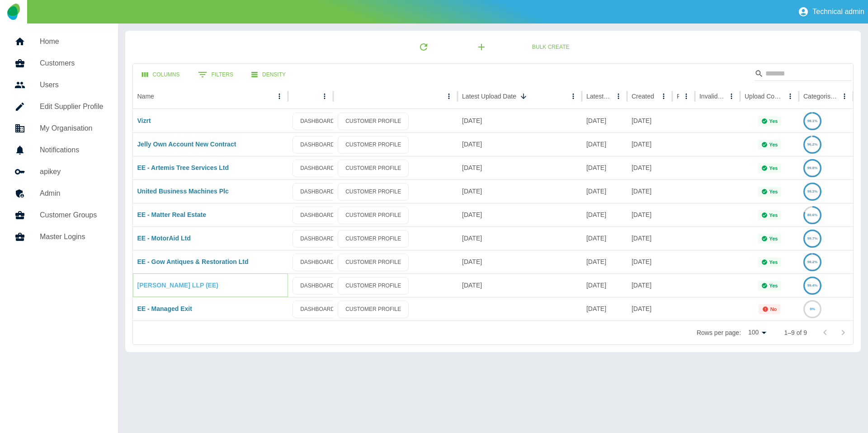 The width and height of the screenshot is (868, 433). What do you see at coordinates (769, 309) in the screenshot?
I see `div: Not all required reports for this customer were uploaded for the latest usage month.` at bounding box center [769, 309].